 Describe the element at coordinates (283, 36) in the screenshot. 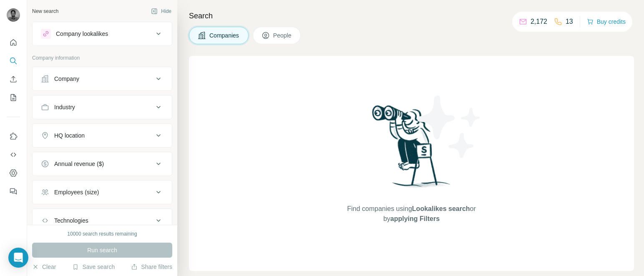

I see `span: People` at that location.